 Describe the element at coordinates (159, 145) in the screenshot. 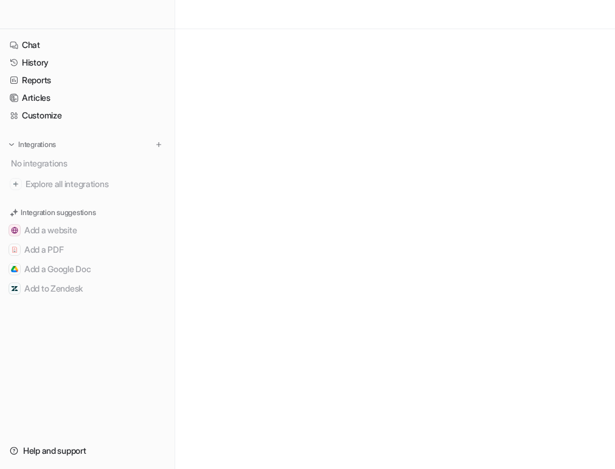

I see `img: menu_add.svg` at that location.